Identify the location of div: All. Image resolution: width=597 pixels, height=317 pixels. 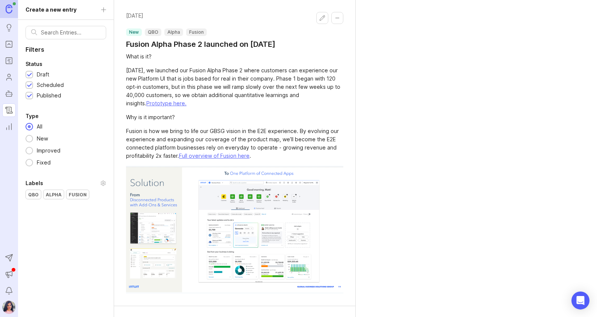
(39, 127).